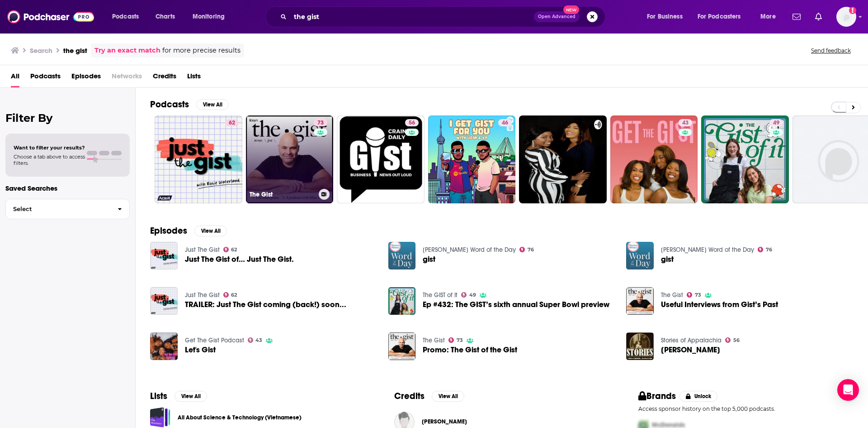 Image resolution: width=868 pixels, height=428 pixels. I want to click on span: More, so click(768, 17).